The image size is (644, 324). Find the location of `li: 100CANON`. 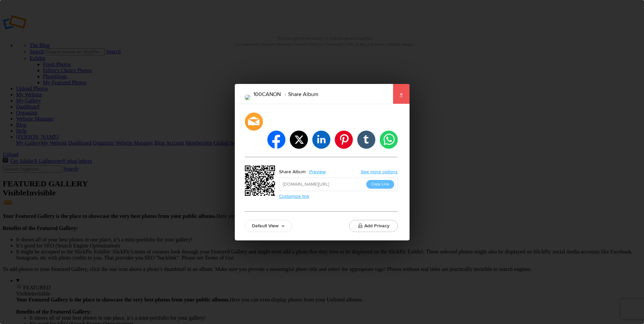

li: 100CANON is located at coordinates (267, 94).